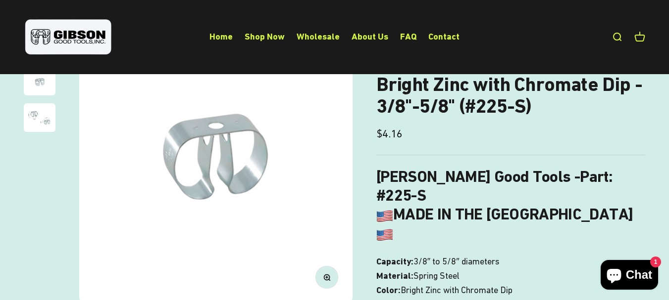 This screenshot has width=669, height=300. What do you see at coordinates (494, 186) in the screenshot?
I see `strong: : #225-S` at bounding box center [494, 186].